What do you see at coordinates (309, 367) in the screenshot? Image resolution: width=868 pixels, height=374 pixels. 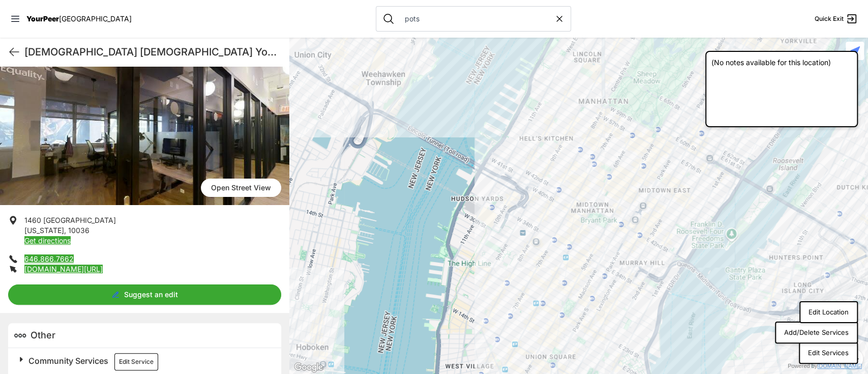 I see `a: Open this area in Google Maps (opens a new window)` at bounding box center [309, 367].